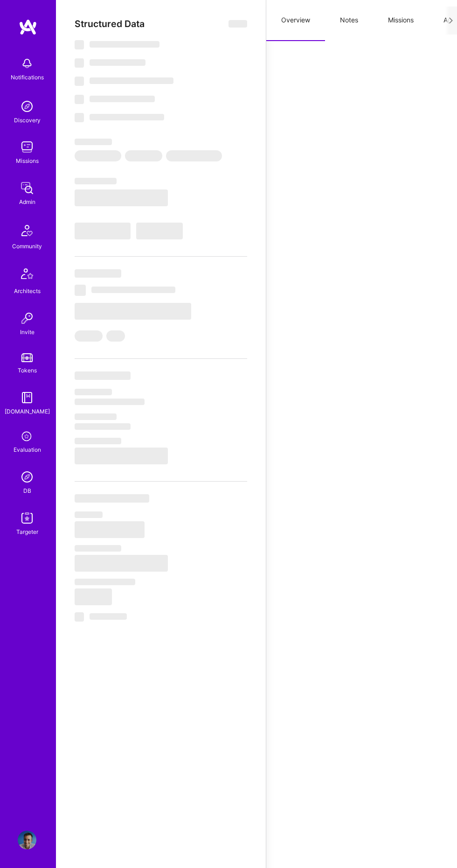  I want to click on div: Missions, so click(27, 161).